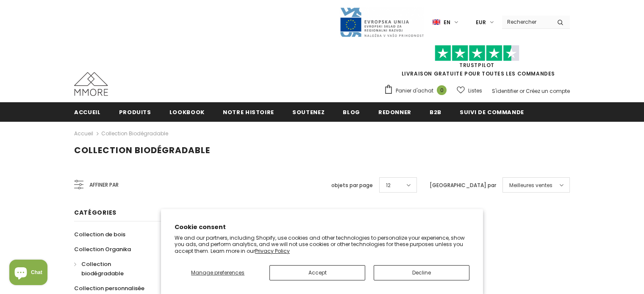  Describe the element at coordinates (99, 234) in the screenshot. I see `span: Collection de bois` at that location.